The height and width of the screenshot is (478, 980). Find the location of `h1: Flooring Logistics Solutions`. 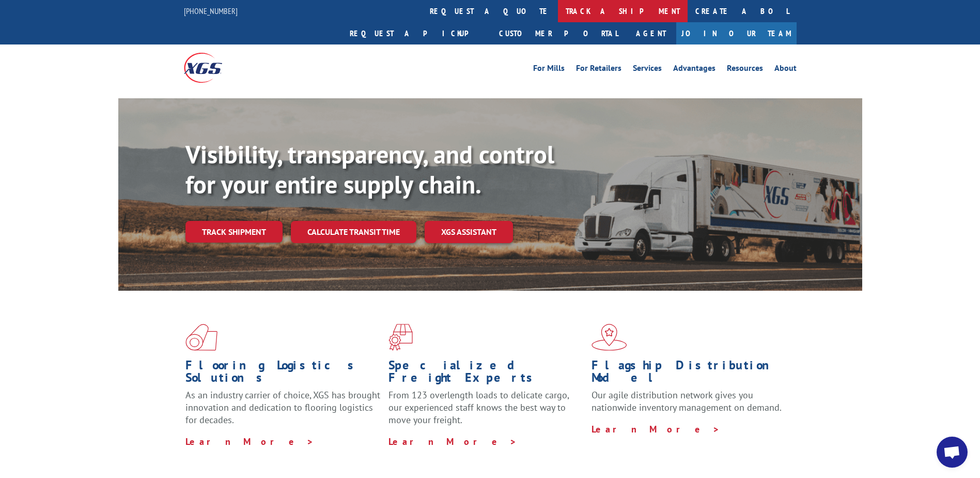

h1: Flooring Logistics Solutions is located at coordinates (283, 374).